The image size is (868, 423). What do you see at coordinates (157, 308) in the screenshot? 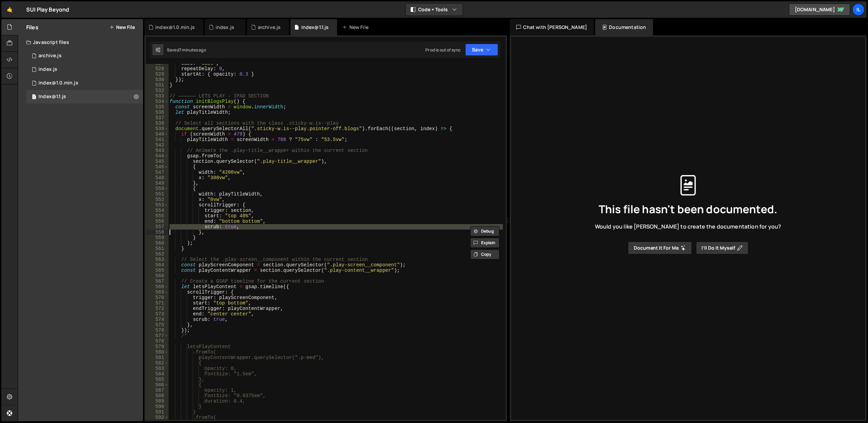
I see `div: 572` at bounding box center [157, 308].